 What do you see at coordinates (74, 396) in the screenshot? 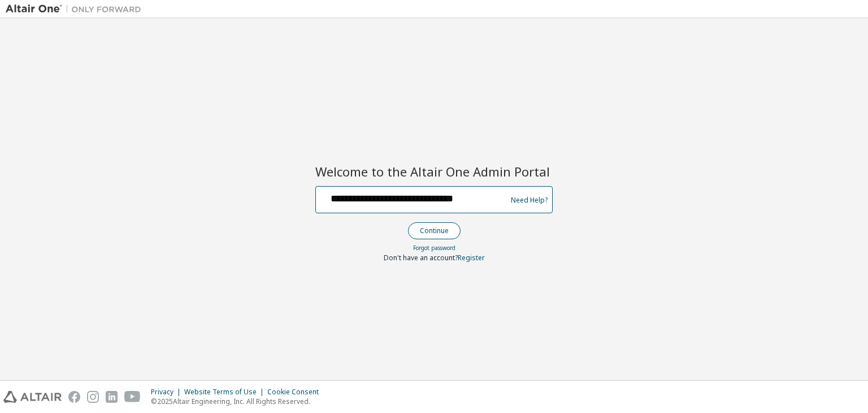
I see `img: facebook.svg` at bounding box center [74, 396].